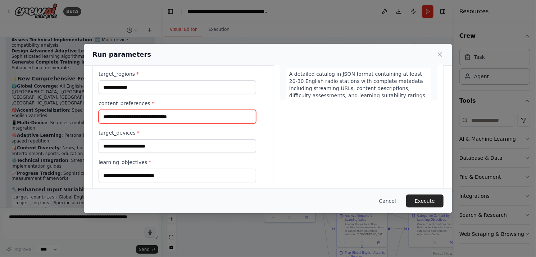  I want to click on label: target_regions, so click(177, 74).